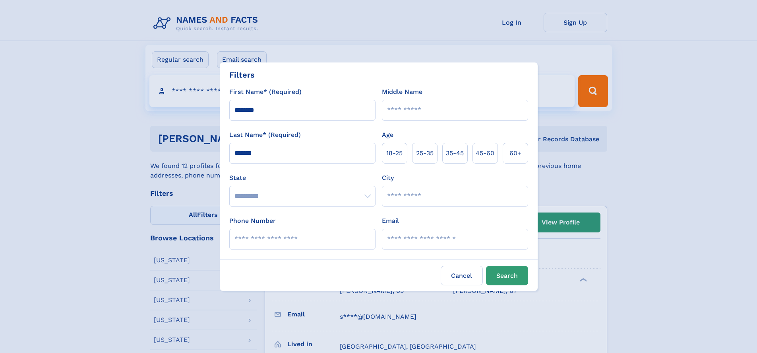 Image resolution: width=757 pixels, height=353 pixels. What do you see at coordinates (265, 135) in the screenshot?
I see `label: Last Name* (Required)` at bounding box center [265, 135].